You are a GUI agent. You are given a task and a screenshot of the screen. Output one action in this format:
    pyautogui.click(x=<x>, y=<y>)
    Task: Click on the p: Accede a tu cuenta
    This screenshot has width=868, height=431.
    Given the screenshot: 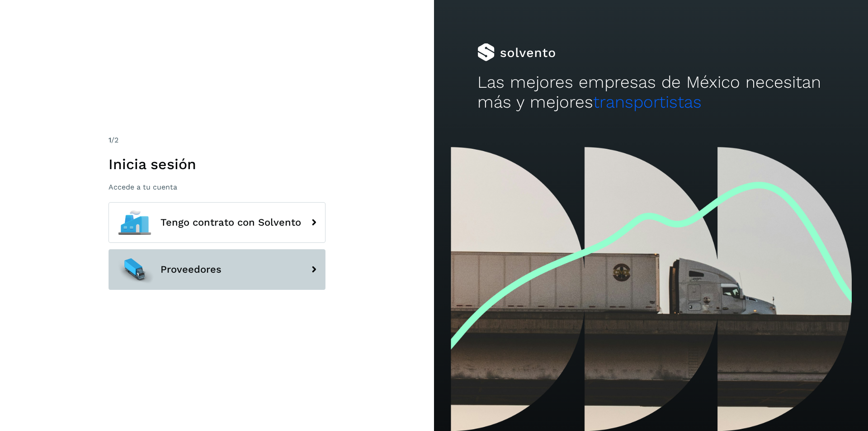 What is the action you would take?
    pyautogui.click(x=217, y=187)
    